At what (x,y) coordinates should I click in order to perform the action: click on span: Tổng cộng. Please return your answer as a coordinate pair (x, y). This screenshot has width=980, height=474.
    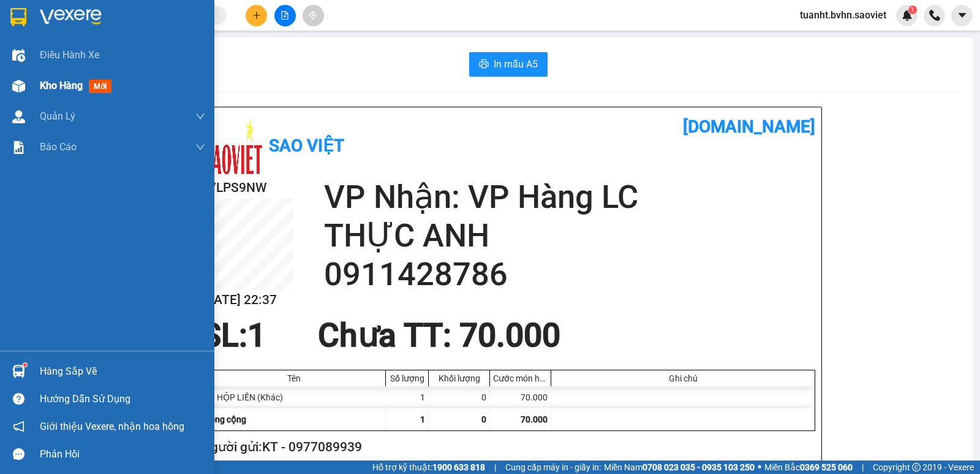
    Looking at the image, I should click on (225, 419).